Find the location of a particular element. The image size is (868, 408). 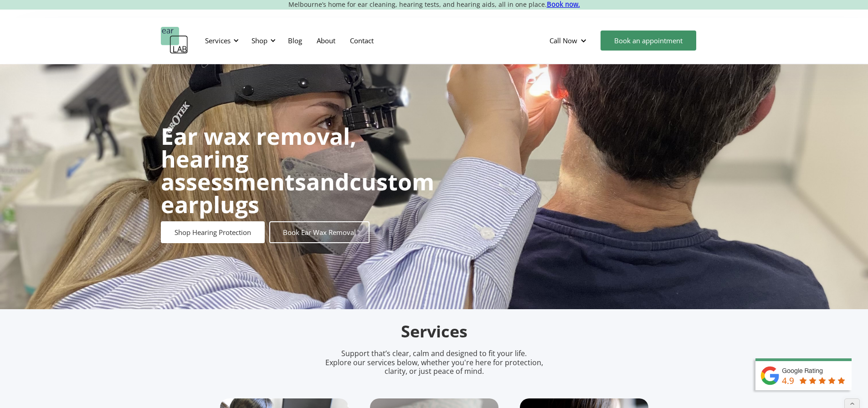

a: About is located at coordinates (326, 41).